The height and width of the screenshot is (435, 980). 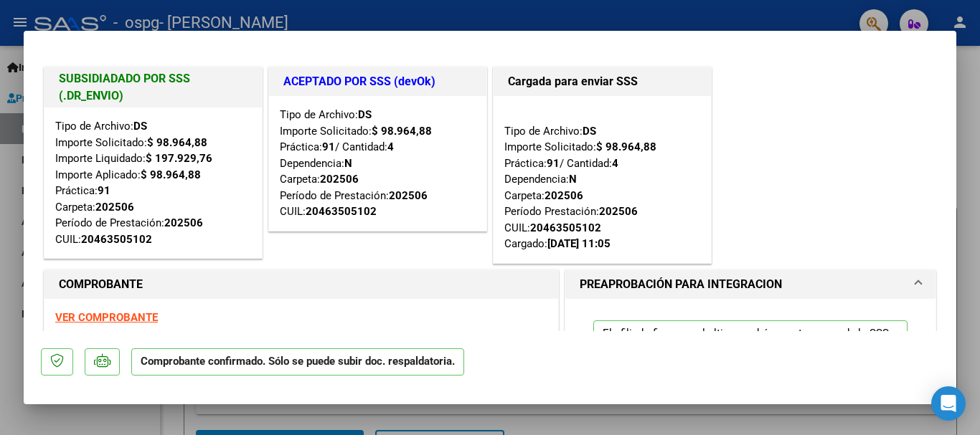 What do you see at coordinates (750, 285) in the screenshot?
I see `mat-expansion-panel-header: PREAPROBACIÓN PARA INTEGRACION` at bounding box center [750, 285].